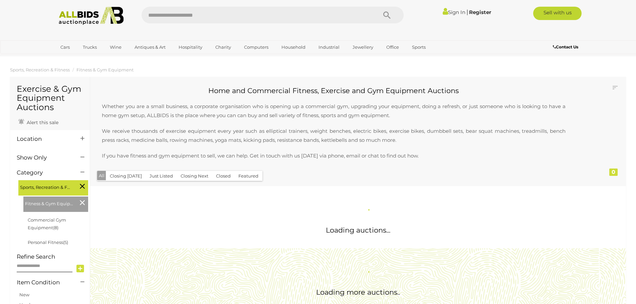 Image resolution: width=636 pixels, height=304 pixels. Describe the element at coordinates (43, 172) in the screenshot. I see `h4: Category` at that location.